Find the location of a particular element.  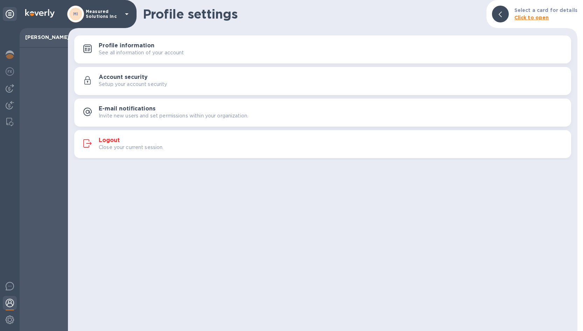

p: Invite new users and set permissions within your organization. is located at coordinates (173, 116).